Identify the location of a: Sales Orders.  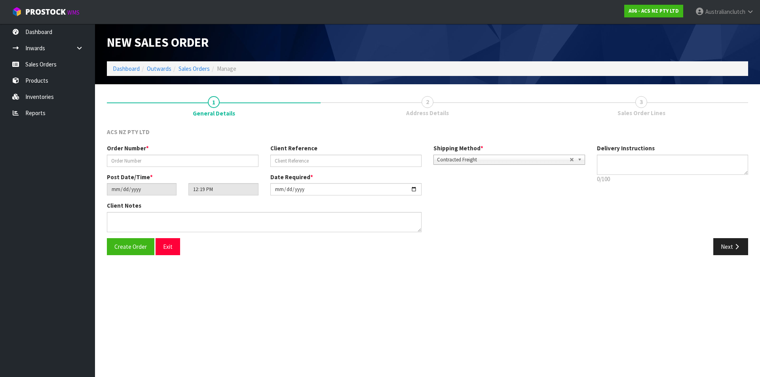
(194, 68).